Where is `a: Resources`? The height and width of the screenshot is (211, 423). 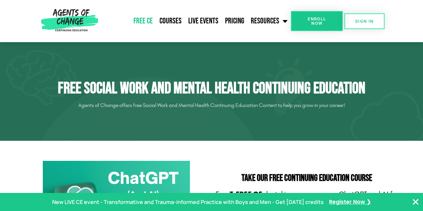 a: Resources is located at coordinates (269, 21).